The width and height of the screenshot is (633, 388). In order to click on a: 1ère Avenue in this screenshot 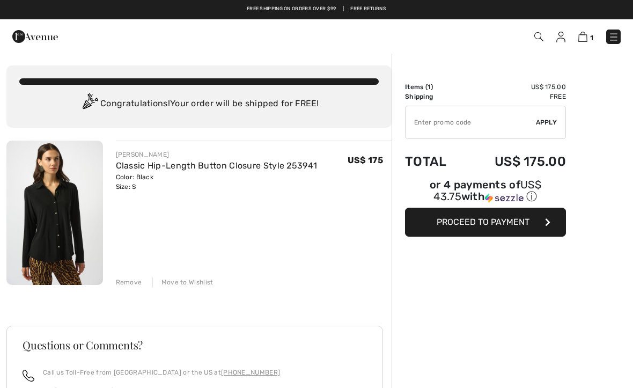, I will do `click(35, 35)`.